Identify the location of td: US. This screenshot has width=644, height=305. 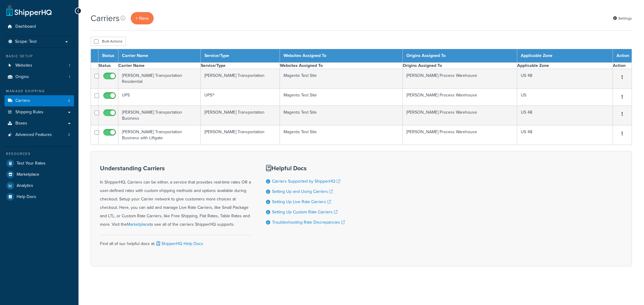
(564, 97).